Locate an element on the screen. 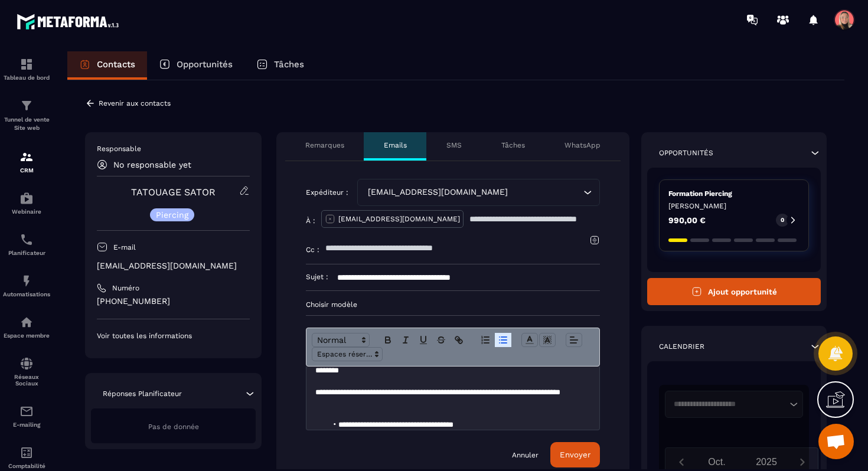 This screenshot has width=868, height=471. img: scheduler is located at coordinates (27, 240).